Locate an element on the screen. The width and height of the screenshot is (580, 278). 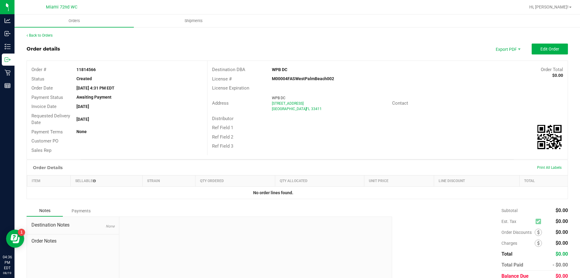
div: Payments is located at coordinates (81, 211).